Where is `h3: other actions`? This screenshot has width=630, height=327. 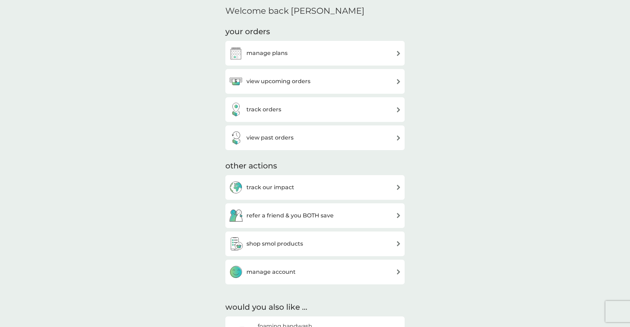 h3: other actions is located at coordinates (251, 166).